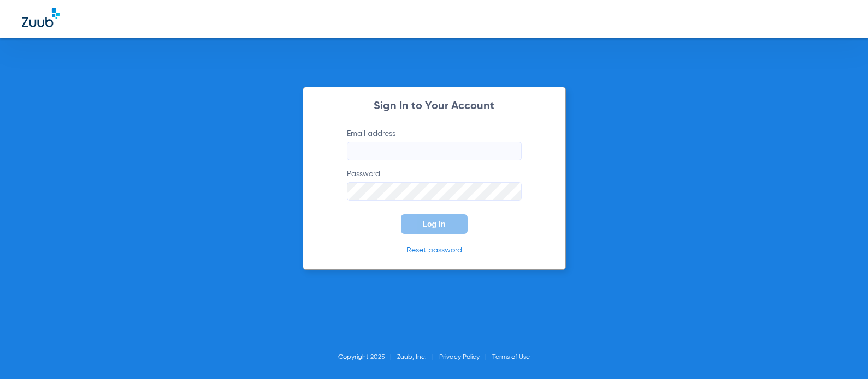 The height and width of the screenshot is (379, 868). What do you see at coordinates (434, 192) in the screenshot?
I see `input: Password` at bounding box center [434, 192].